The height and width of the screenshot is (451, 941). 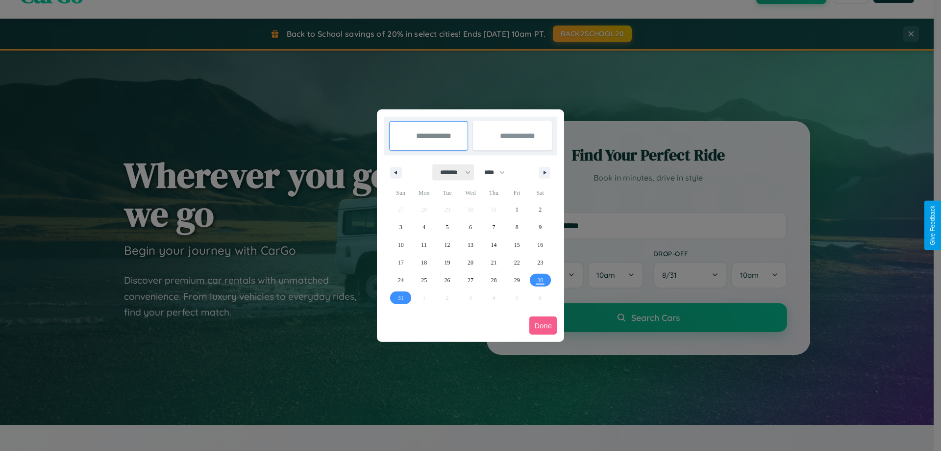 What do you see at coordinates (471, 262) in the screenshot?
I see `span: 20` at bounding box center [471, 262].